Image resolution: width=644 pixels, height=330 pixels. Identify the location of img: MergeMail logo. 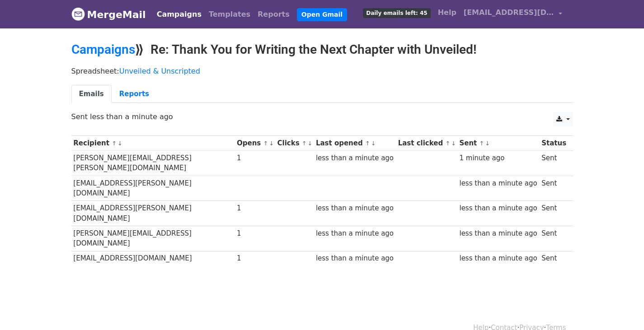
(78, 14).